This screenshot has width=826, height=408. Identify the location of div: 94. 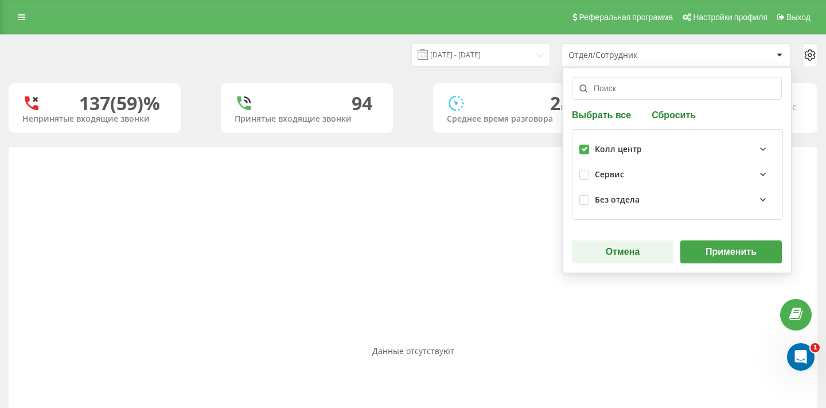
(362, 103).